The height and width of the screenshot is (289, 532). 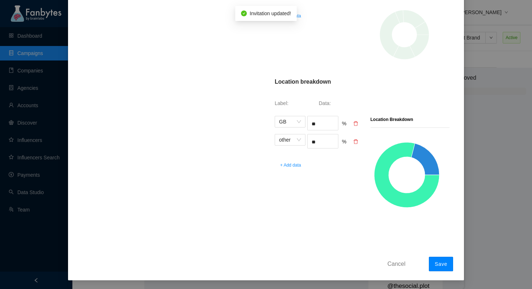 What do you see at coordinates (440, 264) in the screenshot?
I see `button: Save` at bounding box center [440, 264].